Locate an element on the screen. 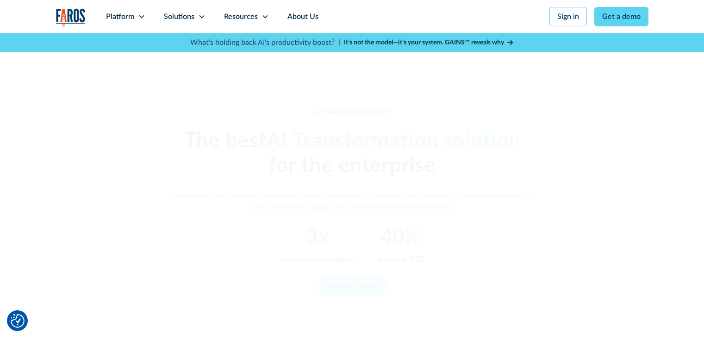 The image size is (704, 338). img: Logo of the analytics and reporting company Faros. is located at coordinates (71, 18).